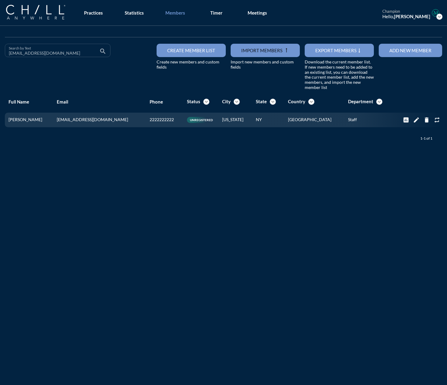 The height and width of the screenshot is (385, 447). What do you see at coordinates (261, 101) in the screenshot?
I see `div: State` at bounding box center [261, 101].